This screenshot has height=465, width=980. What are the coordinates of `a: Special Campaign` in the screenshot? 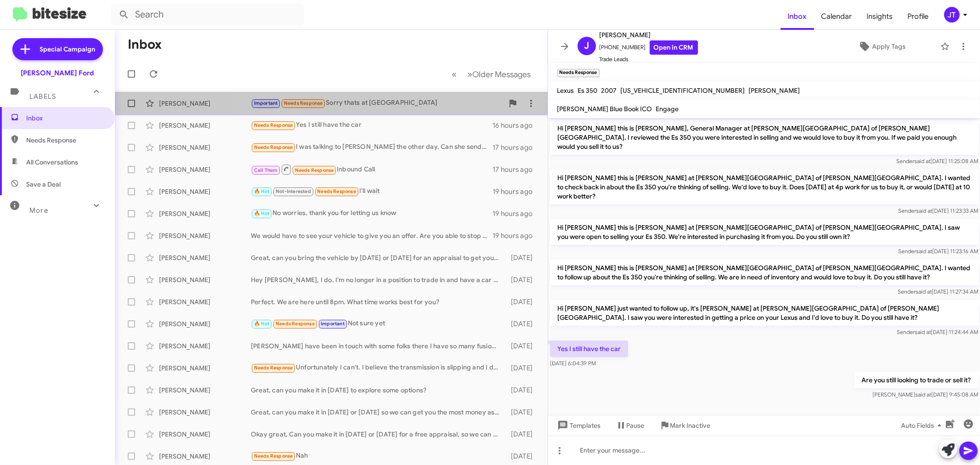 It's located at (57, 49).